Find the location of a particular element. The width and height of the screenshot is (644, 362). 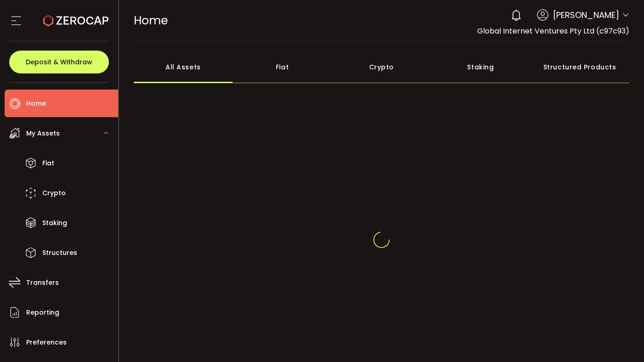

span: Reporting is located at coordinates (43, 313).